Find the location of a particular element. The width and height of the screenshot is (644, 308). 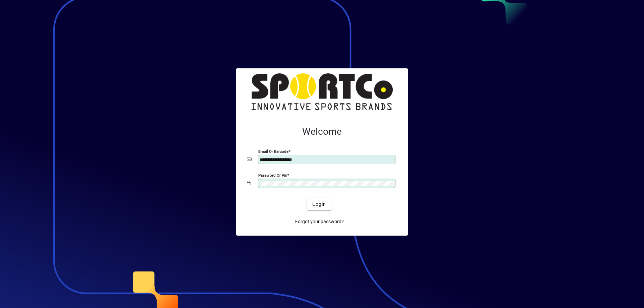

a: Forgot your password? is located at coordinates (319, 222).